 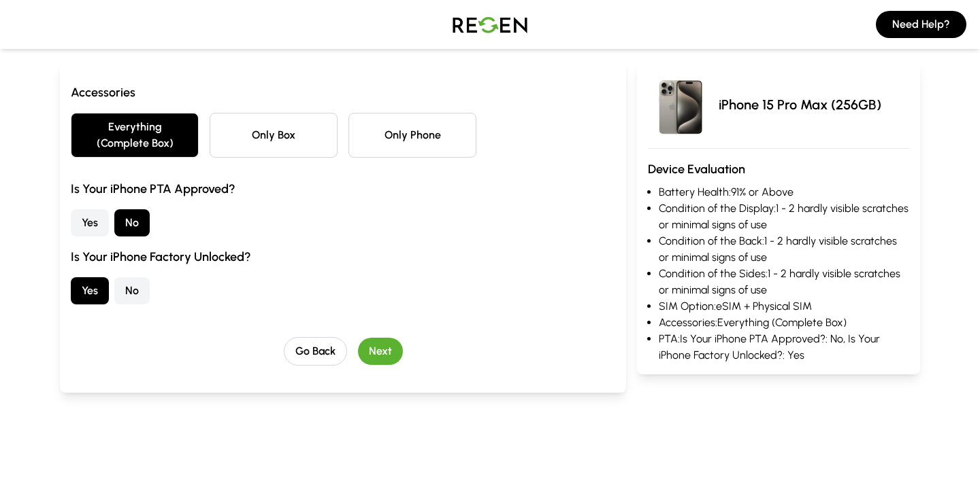 What do you see at coordinates (342, 92) in the screenshot?
I see `h3: Accessories` at bounding box center [342, 92].